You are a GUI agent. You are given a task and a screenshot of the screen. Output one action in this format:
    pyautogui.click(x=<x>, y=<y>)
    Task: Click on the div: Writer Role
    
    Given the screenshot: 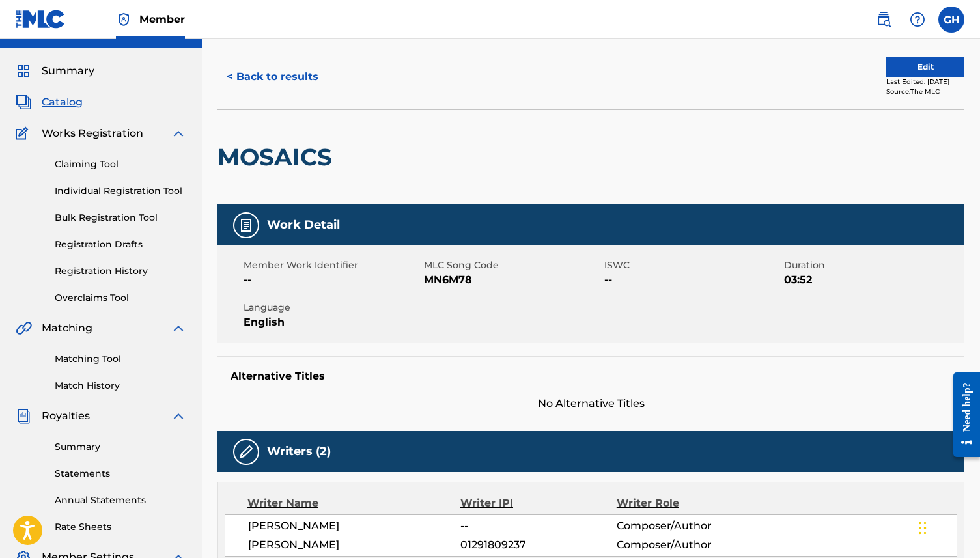 What is the action you would take?
    pyautogui.click(x=688, y=503)
    